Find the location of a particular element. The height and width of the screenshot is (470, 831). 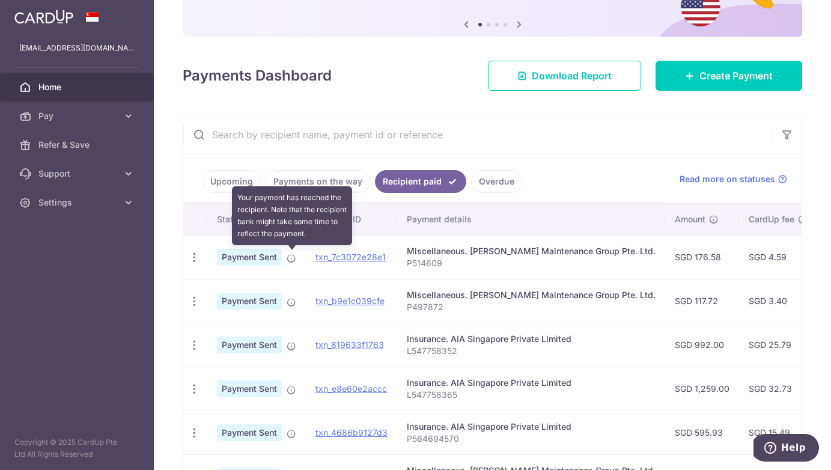

td: SGD 595.93 is located at coordinates (702, 432).